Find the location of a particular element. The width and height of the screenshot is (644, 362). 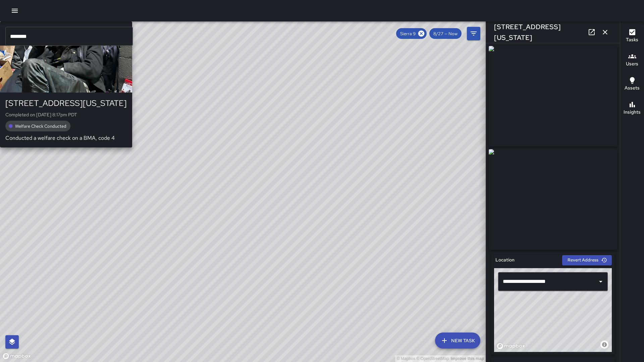

h6: Insights is located at coordinates (632, 112).